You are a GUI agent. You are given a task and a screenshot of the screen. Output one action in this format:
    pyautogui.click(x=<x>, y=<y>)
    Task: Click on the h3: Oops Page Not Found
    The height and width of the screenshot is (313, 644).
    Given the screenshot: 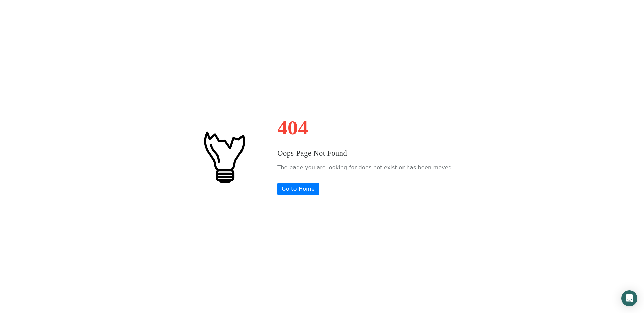 What is the action you would take?
    pyautogui.click(x=365, y=153)
    